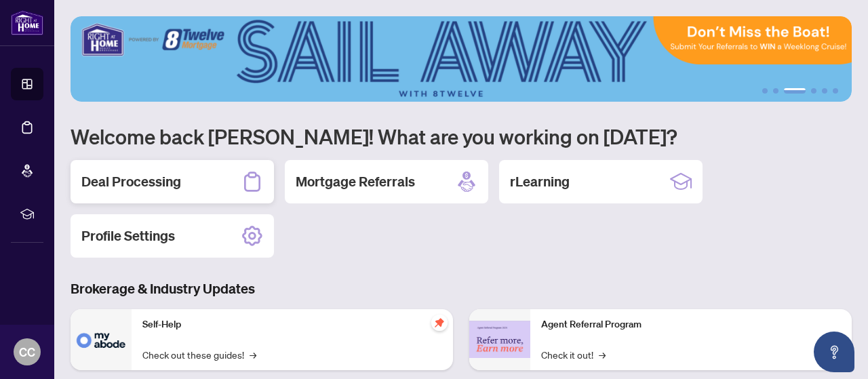 This screenshot has width=868, height=379. I want to click on h2: Profile Settings, so click(128, 236).